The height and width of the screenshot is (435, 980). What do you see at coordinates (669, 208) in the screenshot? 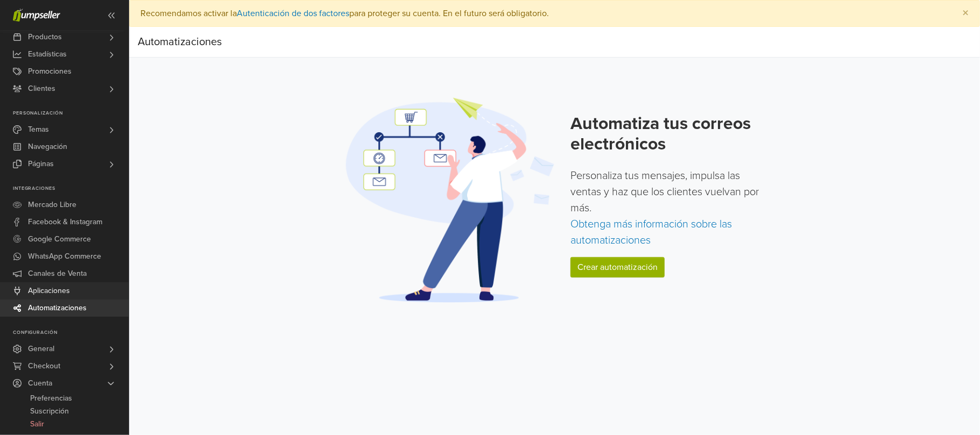
I see `p: Personaliza tus mensajes, impulsa las ventas y haz que los clientes vuelvan por más.` at bounding box center [669, 208].